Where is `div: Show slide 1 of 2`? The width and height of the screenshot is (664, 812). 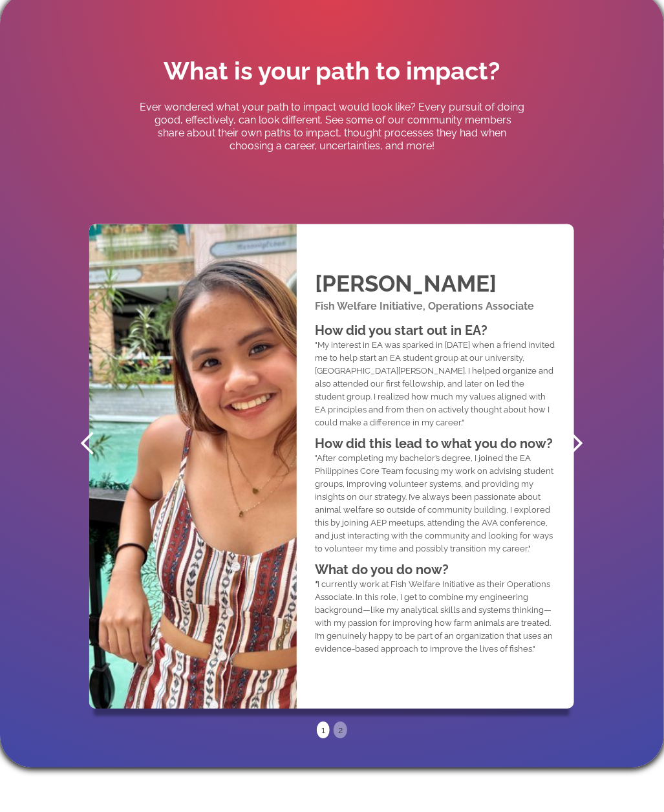
div: Show slide 1 of 2 is located at coordinates (324, 730).